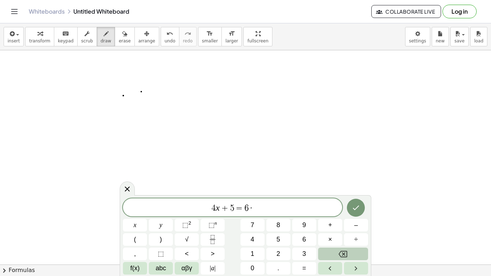  What do you see at coordinates (186, 225) in the screenshot?
I see `button: Squared` at bounding box center [186, 225].